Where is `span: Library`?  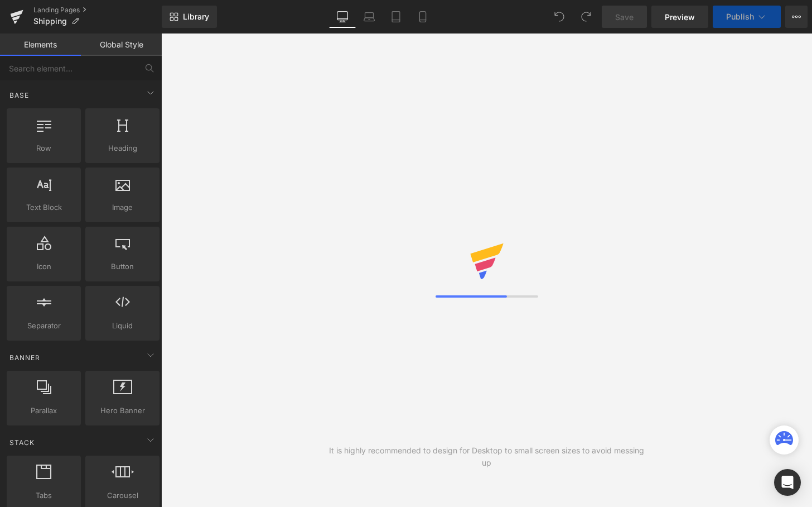 span: Library is located at coordinates (196, 17).